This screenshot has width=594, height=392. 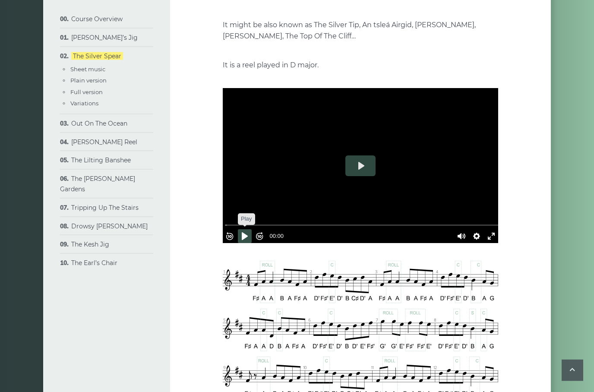 What do you see at coordinates (101, 160) in the screenshot?
I see `a: The Lilting Banshee` at bounding box center [101, 160].